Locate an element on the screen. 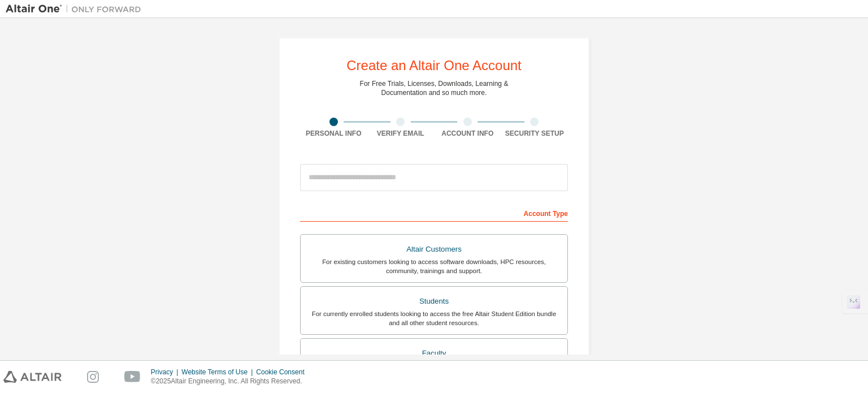  img: Altair One is located at coordinates (77, 9).